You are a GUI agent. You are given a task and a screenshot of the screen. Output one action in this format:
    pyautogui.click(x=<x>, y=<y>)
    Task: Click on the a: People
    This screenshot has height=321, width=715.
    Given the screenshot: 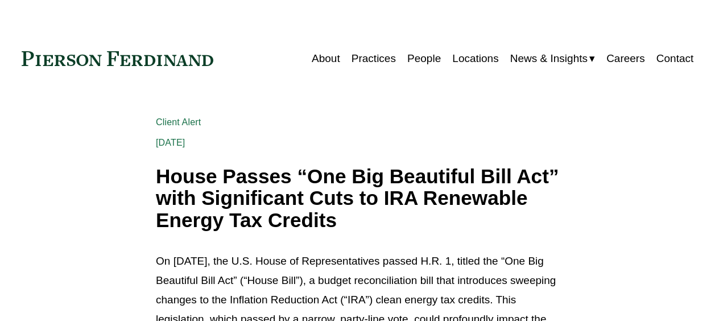 What is the action you would take?
    pyautogui.click(x=424, y=59)
    